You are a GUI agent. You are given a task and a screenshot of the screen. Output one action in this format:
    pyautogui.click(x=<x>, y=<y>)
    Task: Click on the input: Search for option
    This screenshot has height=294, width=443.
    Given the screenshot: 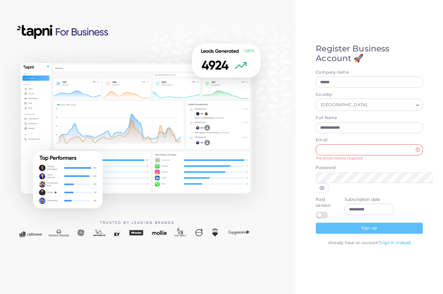 What is the action you would take?
    pyautogui.click(x=391, y=105)
    